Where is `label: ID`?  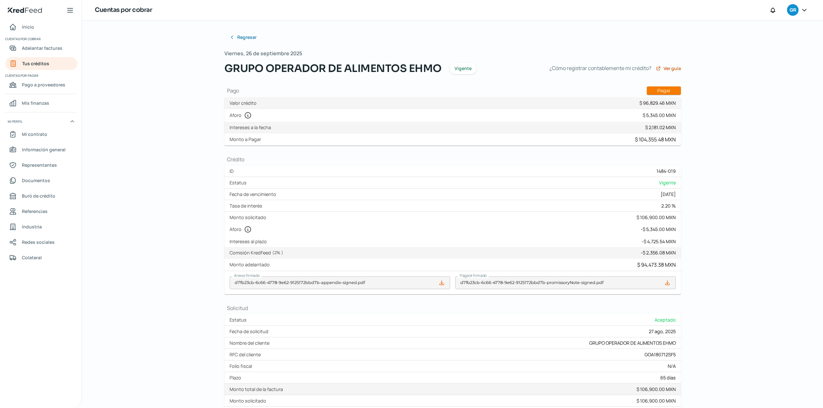 label: ID is located at coordinates (233, 171).